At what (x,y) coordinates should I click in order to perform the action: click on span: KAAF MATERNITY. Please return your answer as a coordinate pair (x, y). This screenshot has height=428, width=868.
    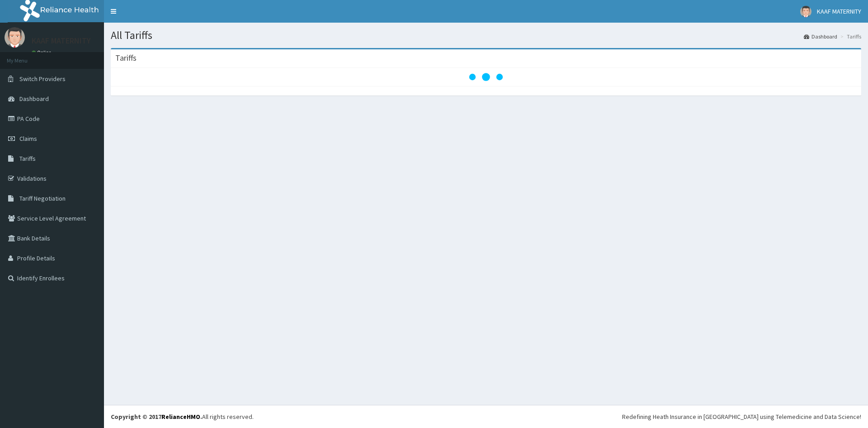
    Looking at the image, I should click on (839, 11).